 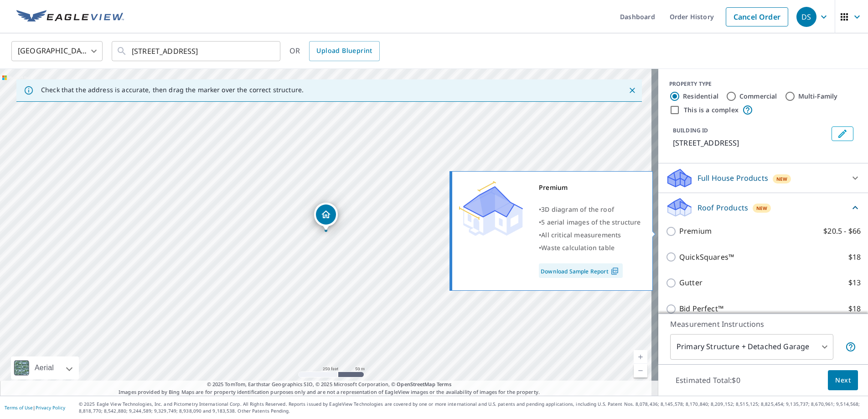 I want to click on label: Commercial, so click(x=758, y=96).